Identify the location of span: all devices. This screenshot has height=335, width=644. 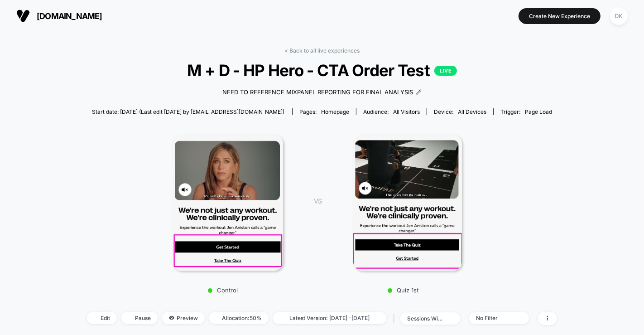
(472, 112).